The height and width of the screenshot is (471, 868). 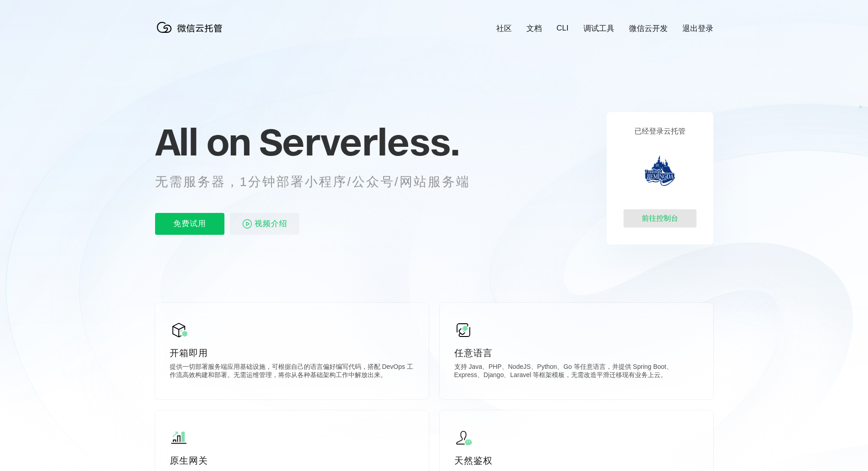 I want to click on span: Serverless., so click(x=359, y=142).